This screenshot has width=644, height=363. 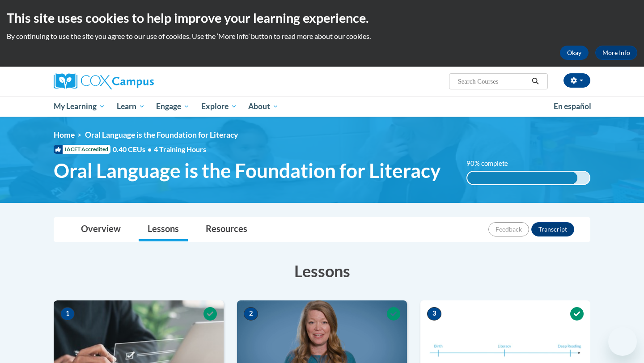 I want to click on a: Home, so click(x=64, y=135).